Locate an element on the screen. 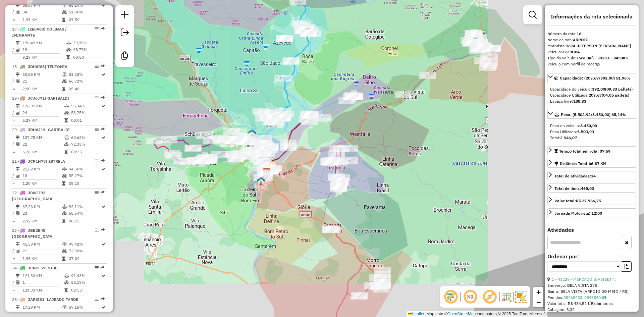 The height and width of the screenshot is (317, 644). img: ARROIO DO MEIO is located at coordinates (252, 133).